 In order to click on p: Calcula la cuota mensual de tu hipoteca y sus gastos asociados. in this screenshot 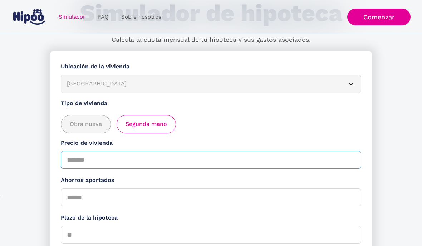, I will do `click(211, 40)`.